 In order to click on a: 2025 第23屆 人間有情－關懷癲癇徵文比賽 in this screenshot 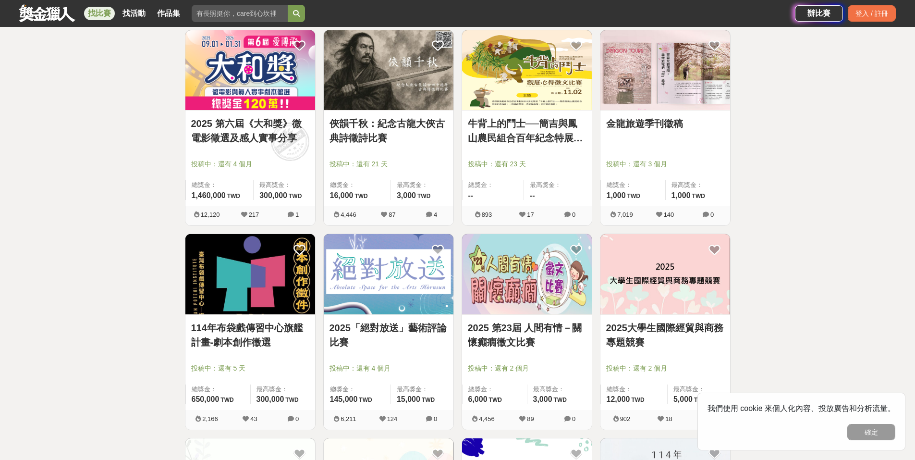, I will do `click(527, 335)`.